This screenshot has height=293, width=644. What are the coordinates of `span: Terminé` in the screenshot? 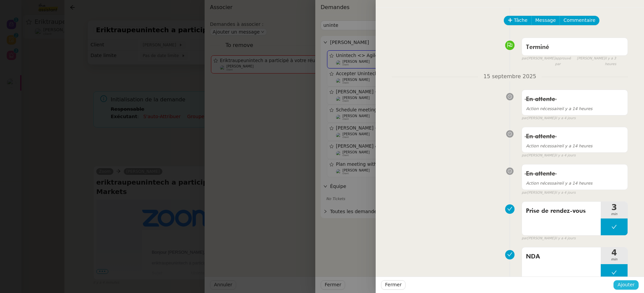 It's located at (537, 47).